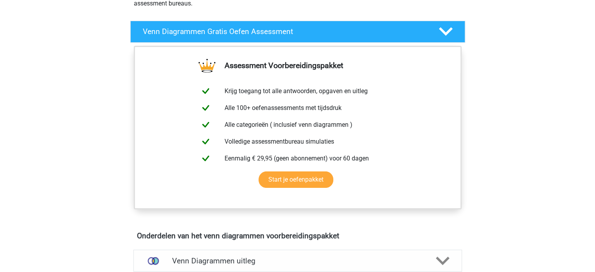  I want to click on a: uitleg Venn Diagrammen uitleg, so click(298, 261).